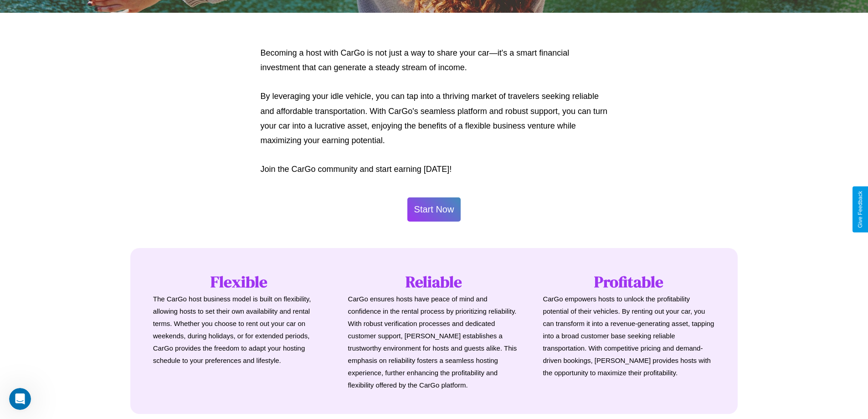 The image size is (868, 419). What do you see at coordinates (239, 282) in the screenshot?
I see `h1: Flexible` at bounding box center [239, 282].